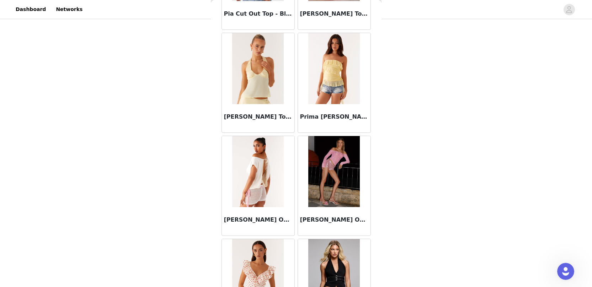  Describe the element at coordinates (258, 69) in the screenshot. I see `img: Pollie Halter Top - Yellow` at that location.